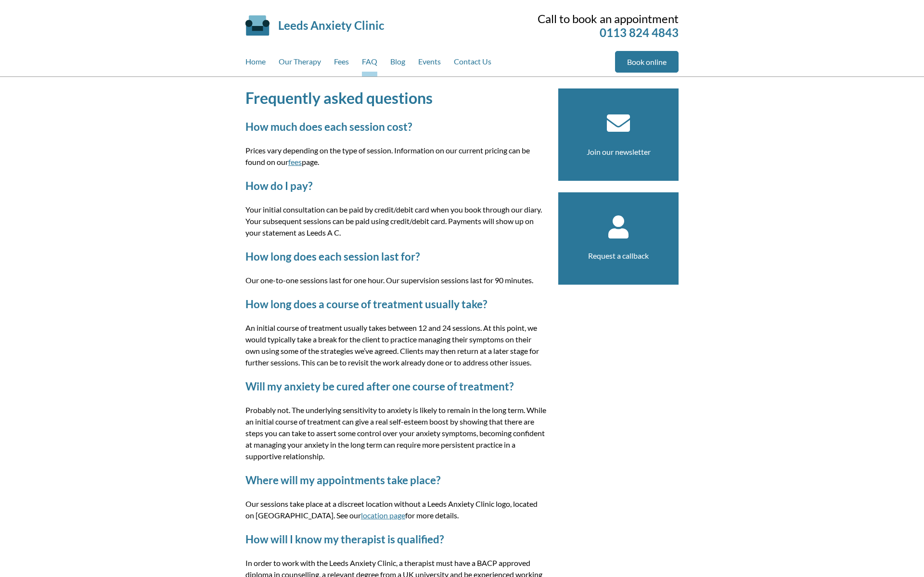 Image resolution: width=924 pixels, height=577 pixels. What do you see at coordinates (396, 510) in the screenshot?
I see `p: Our sessions take place at a discreet location without a Leeds Anxiety Clinic logo, located on [G...` at bounding box center [396, 510].